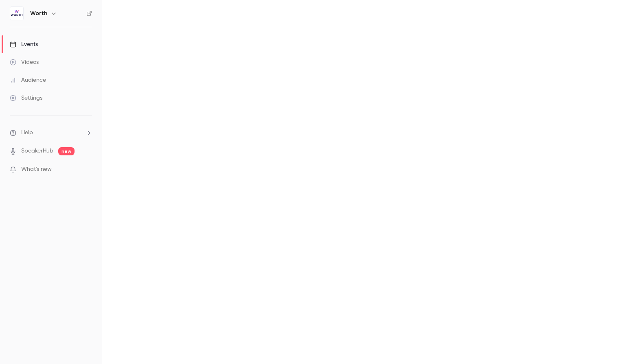  Describe the element at coordinates (24, 44) in the screenshot. I see `div: Events` at that location.